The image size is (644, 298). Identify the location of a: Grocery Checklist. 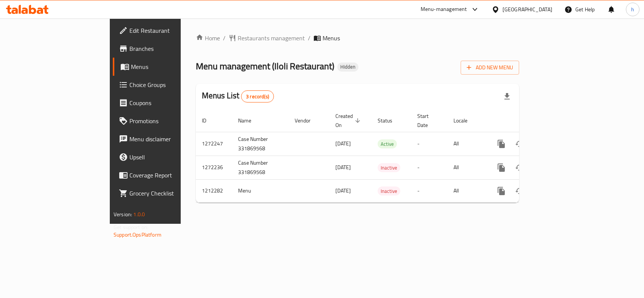
(165, 193).